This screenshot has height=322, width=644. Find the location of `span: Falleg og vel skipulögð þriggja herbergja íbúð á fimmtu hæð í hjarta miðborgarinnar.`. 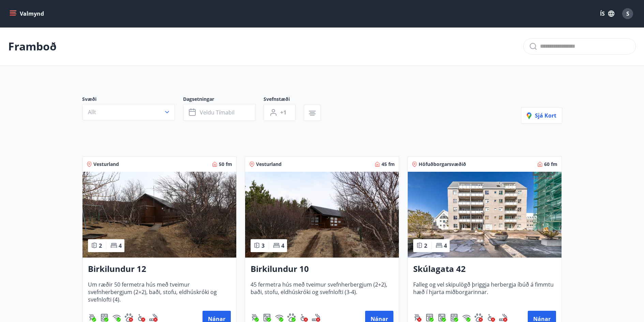

span: Falleg og vel skipulögð þriggja herbergja íbúð á fimmtu hæð í hjarta miðborgarinnar. is located at coordinates (484, 292).